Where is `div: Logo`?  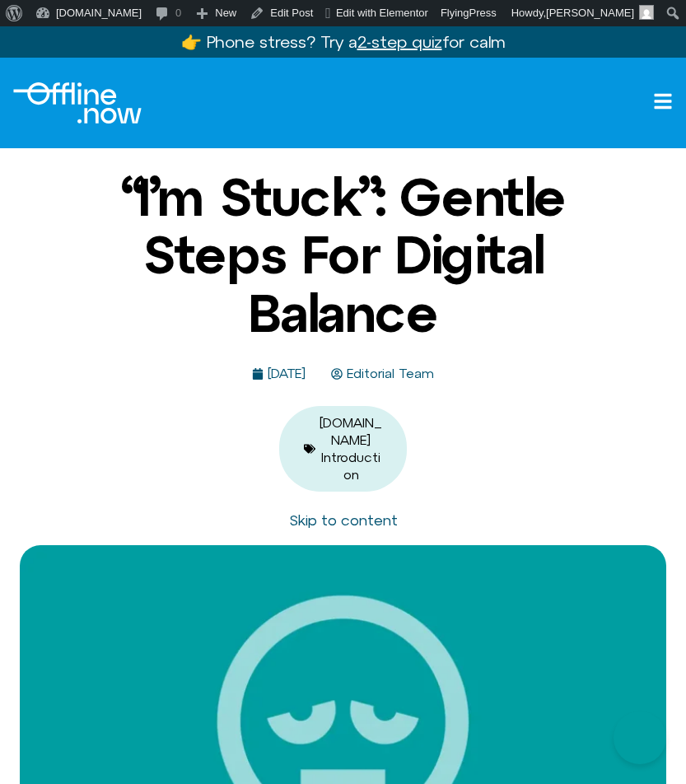 div: Logo is located at coordinates (77, 103).